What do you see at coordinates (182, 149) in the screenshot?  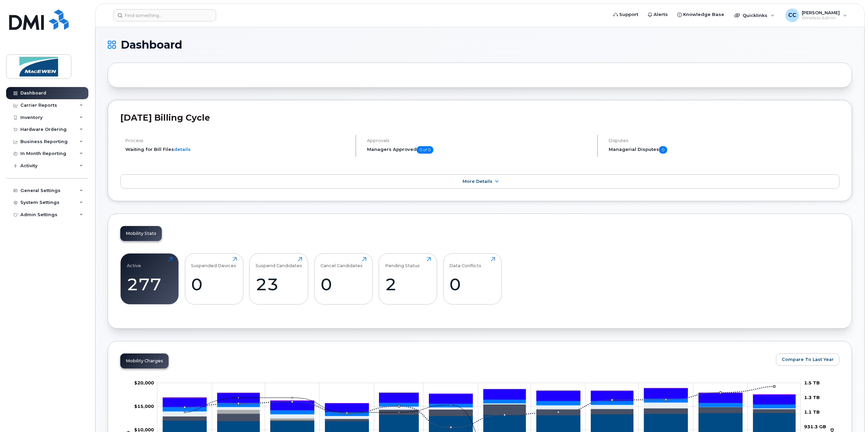 I see `a: details` at bounding box center [182, 149].